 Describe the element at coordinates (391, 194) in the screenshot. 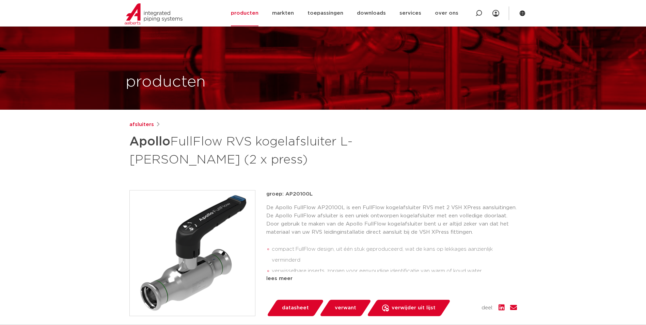

I see `p: groep: AP20100L` at that location.